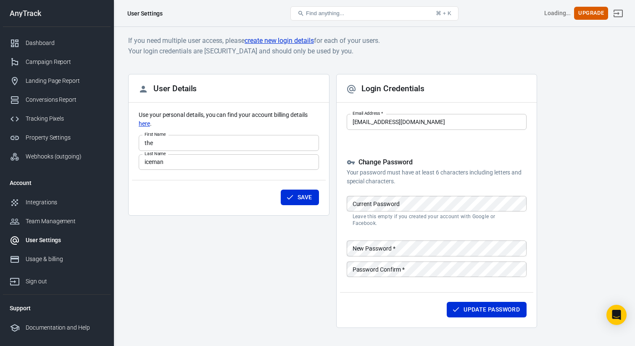 The width and height of the screenshot is (635, 346). Describe the element at coordinates (591, 13) in the screenshot. I see `button: Upgrade` at that location.